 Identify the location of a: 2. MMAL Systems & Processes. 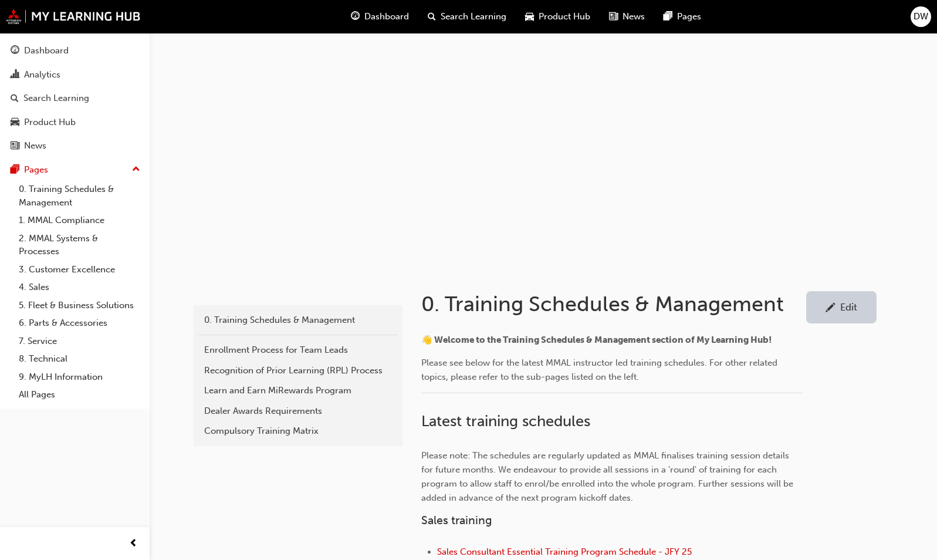
(79, 245).